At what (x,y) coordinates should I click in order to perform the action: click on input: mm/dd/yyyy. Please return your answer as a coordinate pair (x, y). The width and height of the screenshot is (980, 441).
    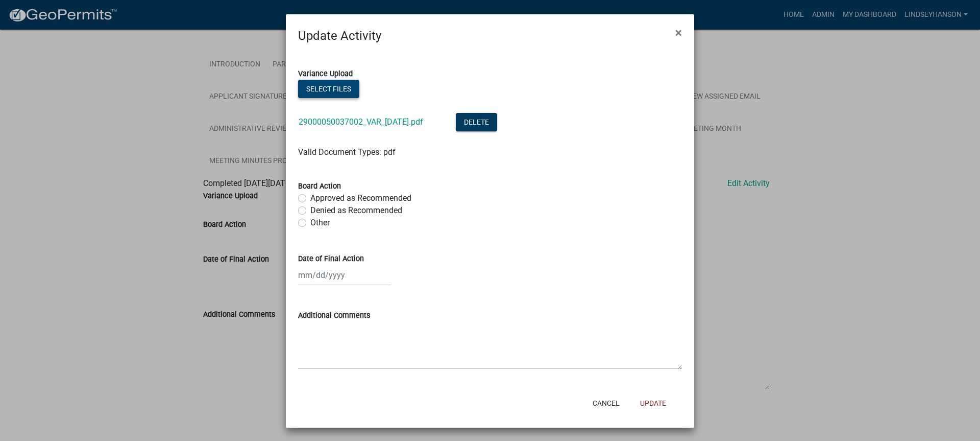
    Looking at the image, I should click on (345, 275).